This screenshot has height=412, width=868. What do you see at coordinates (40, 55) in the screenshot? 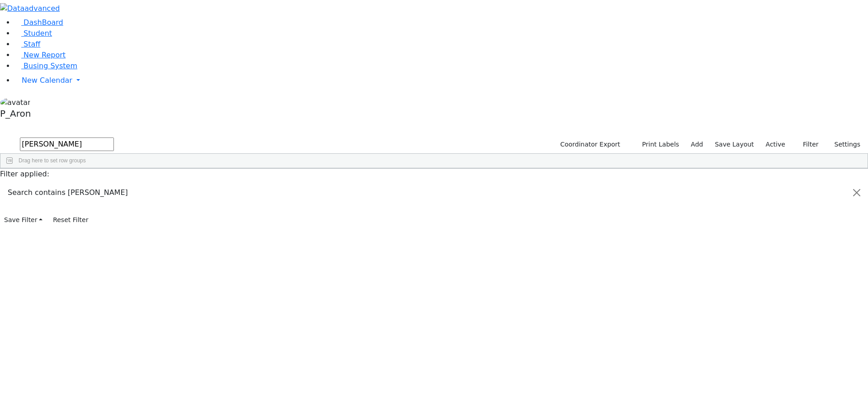
I see `a: New Report` at bounding box center [40, 55].